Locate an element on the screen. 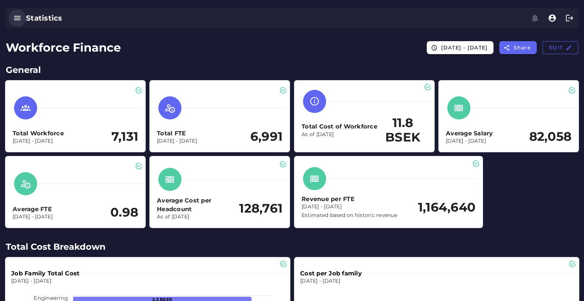 The image size is (584, 301). h2: 0.98 is located at coordinates (124, 213).